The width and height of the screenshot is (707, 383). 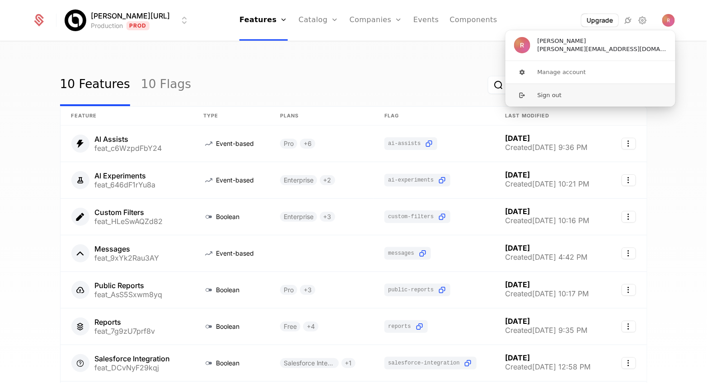 What do you see at coordinates (590, 72) in the screenshot?
I see `button: Manage account` at bounding box center [590, 72].